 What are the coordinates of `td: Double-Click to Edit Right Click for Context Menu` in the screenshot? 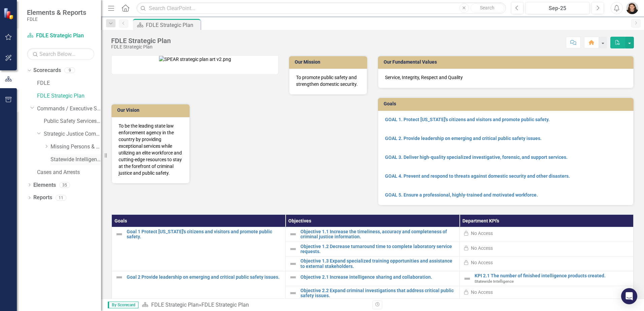 It's located at (547, 278).